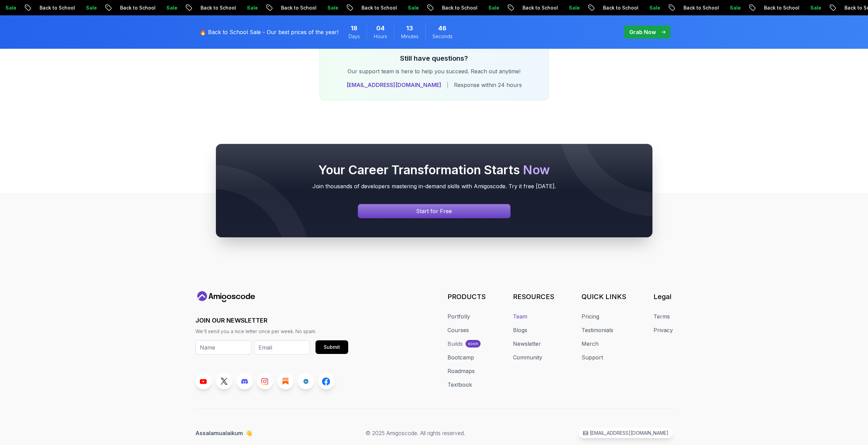  What do you see at coordinates (306, 381) in the screenshot?
I see `a: LinkedIn link` at bounding box center [306, 381].